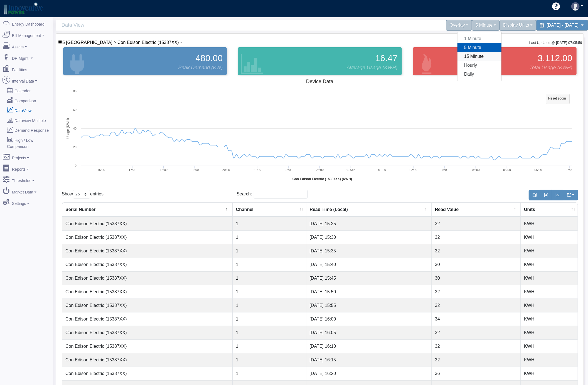  What do you see at coordinates (480, 56) in the screenshot?
I see `a: 15 Minute` at bounding box center [480, 56].